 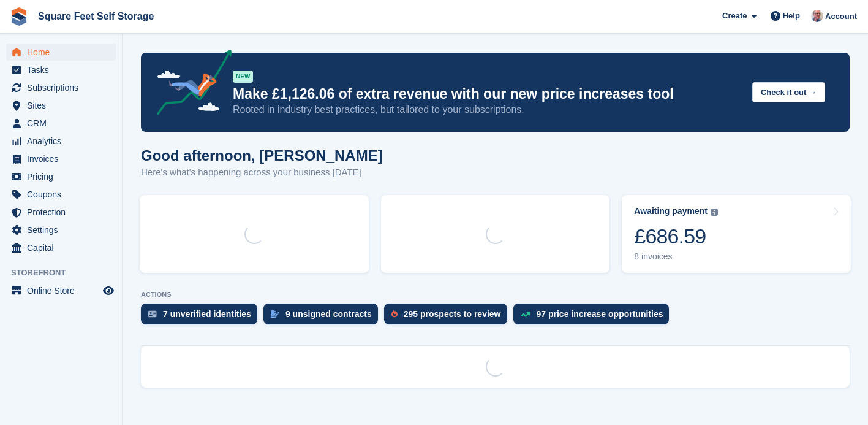 What do you see at coordinates (64, 141) in the screenshot?
I see `span: Analytics` at bounding box center [64, 141].